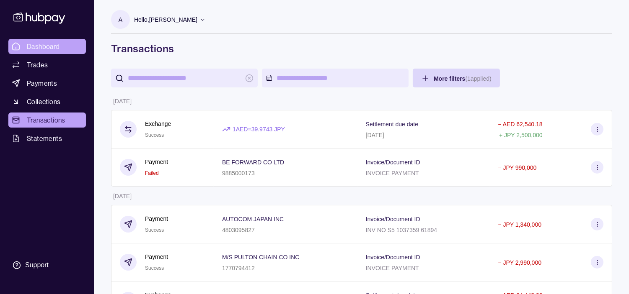 This screenshot has height=294, width=629. What do you see at coordinates (44, 102) in the screenshot?
I see `span: Collections` at bounding box center [44, 102].